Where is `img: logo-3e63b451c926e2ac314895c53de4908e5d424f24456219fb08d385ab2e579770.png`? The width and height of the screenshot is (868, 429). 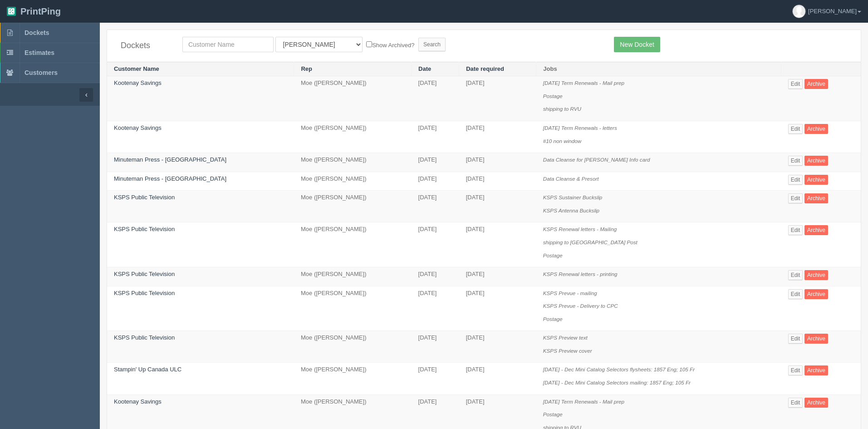 img: logo-3e63b451c926e2ac314895c53de4908e5d424f24456219fb08d385ab2e579770.png is located at coordinates (11, 11).